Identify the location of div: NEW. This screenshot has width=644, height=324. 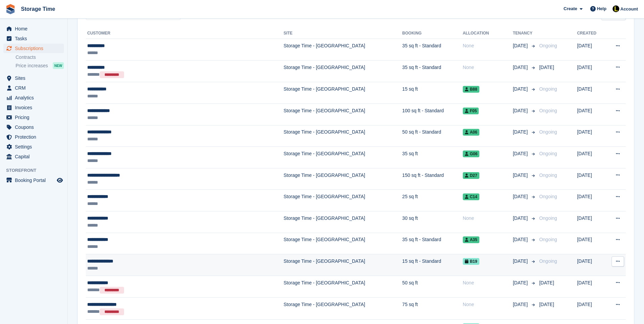
(58, 65).